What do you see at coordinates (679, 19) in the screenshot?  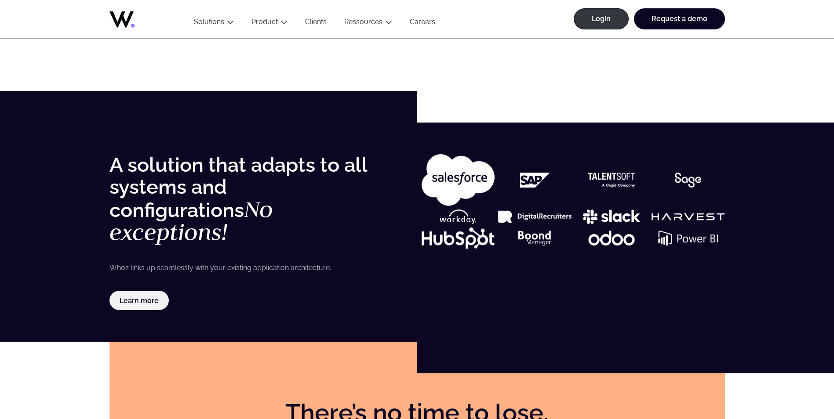 I see `a: Request a demo` at bounding box center [679, 19].